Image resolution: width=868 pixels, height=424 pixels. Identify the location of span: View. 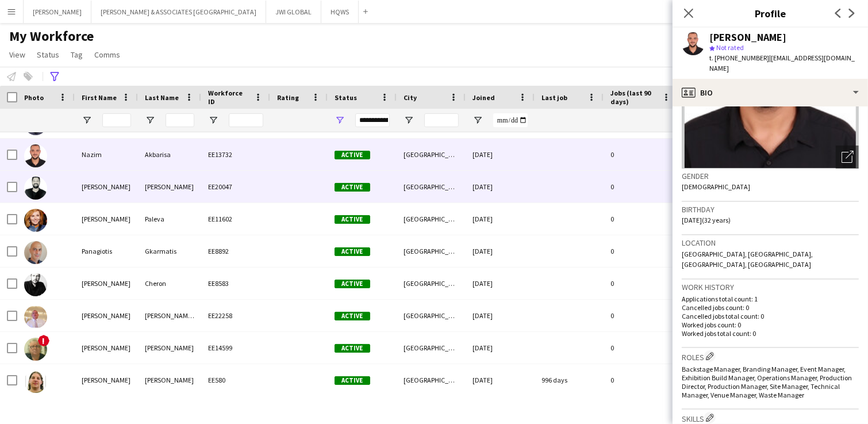
(18, 55).